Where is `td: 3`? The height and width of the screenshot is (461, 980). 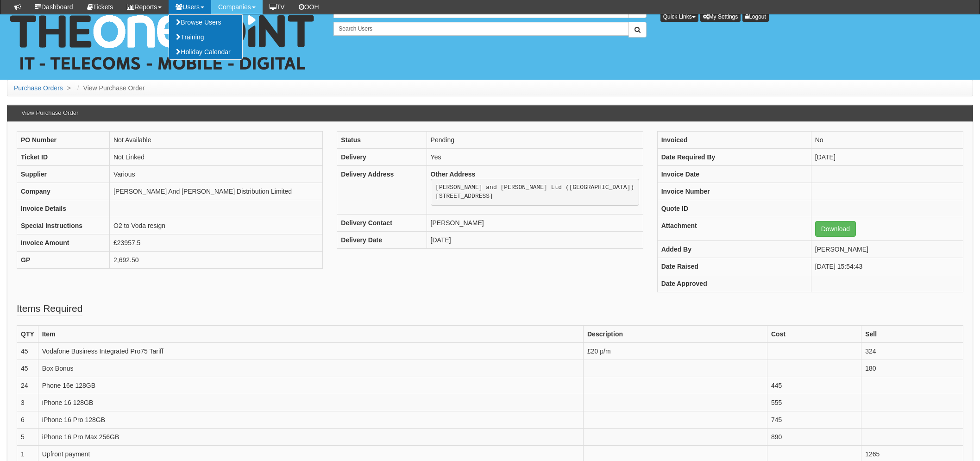
td: 3 is located at coordinates (28, 402).